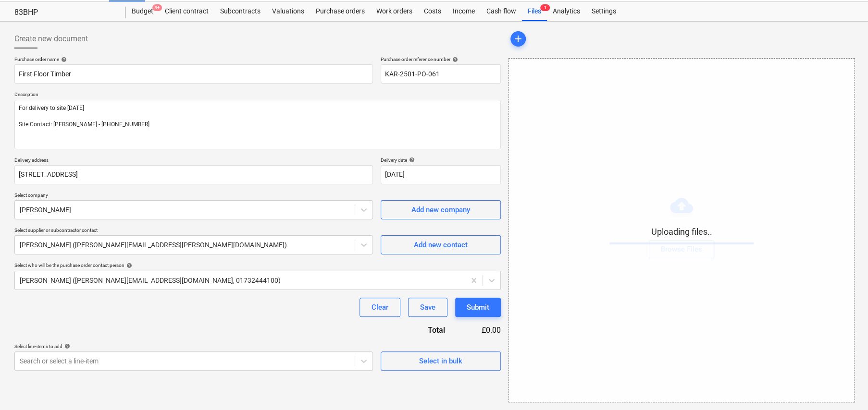 Image resolution: width=868 pixels, height=410 pixels. Describe the element at coordinates (441, 210) in the screenshot. I see `div: Add new company` at that location.